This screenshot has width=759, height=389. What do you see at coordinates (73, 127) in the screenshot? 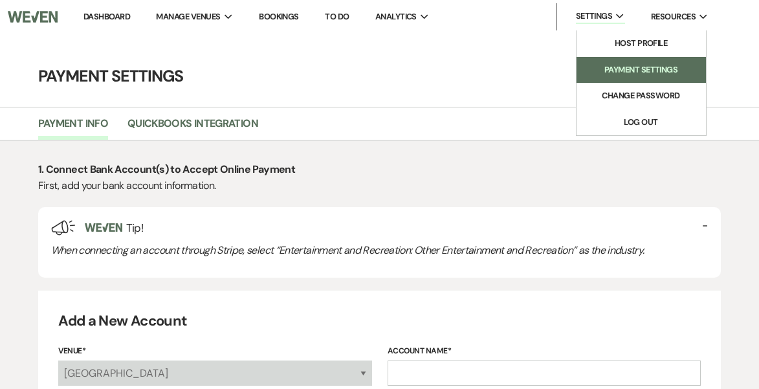
I see `a: Payment Info` at bounding box center [73, 127].